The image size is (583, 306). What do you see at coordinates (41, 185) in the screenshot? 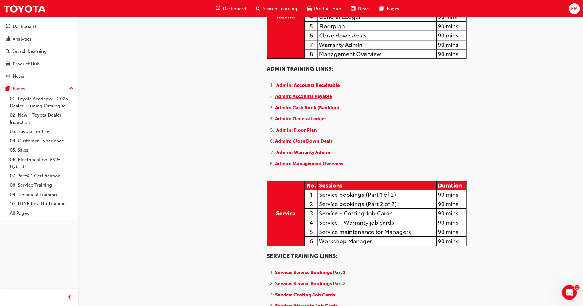
I see `a: 08. Service Training` at bounding box center [41, 185].